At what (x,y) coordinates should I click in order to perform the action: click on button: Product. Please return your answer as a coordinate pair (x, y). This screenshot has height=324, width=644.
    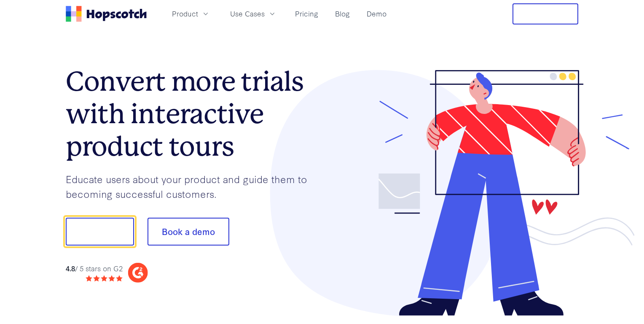
    Looking at the image, I should click on (191, 13).